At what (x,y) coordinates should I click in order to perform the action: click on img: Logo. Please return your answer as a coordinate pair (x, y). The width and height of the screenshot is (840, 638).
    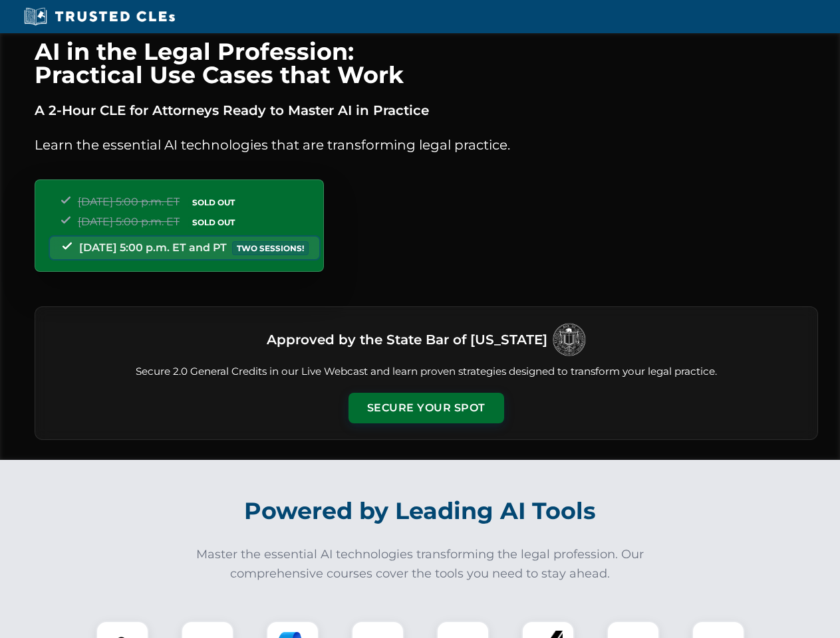
    Looking at the image, I should click on (569, 340).